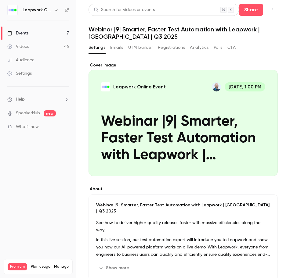 The width and height of the screenshot is (290, 278). I want to click on button: Settings, so click(97, 48).